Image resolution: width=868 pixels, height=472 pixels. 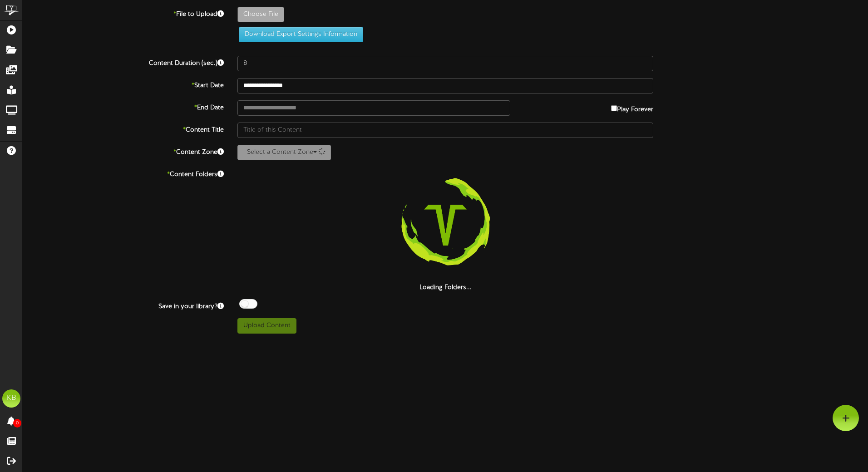 What do you see at coordinates (11, 399) in the screenshot?
I see `div: KB` at bounding box center [11, 399].